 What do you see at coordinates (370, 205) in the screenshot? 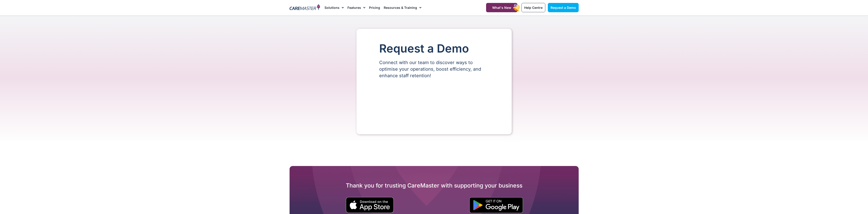
I see `img: small black download on the apple app store button.` at bounding box center [370, 205].